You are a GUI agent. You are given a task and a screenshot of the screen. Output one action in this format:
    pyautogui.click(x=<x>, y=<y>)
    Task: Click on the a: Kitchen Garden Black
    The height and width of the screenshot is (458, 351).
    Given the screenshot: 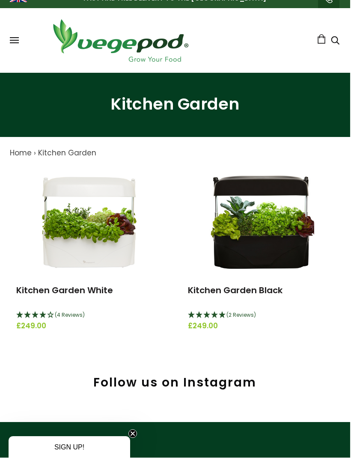 What is the action you would take?
    pyautogui.click(x=235, y=291)
    